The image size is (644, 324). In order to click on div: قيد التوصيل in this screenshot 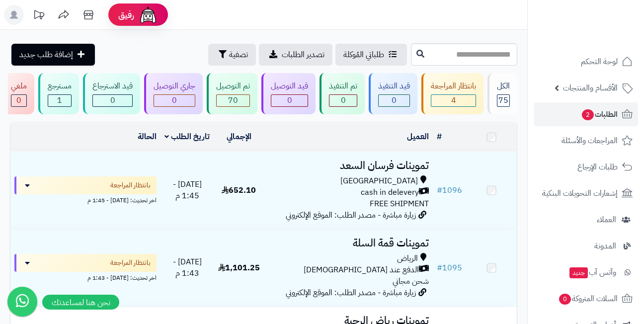, I will do `click(289, 86)`.